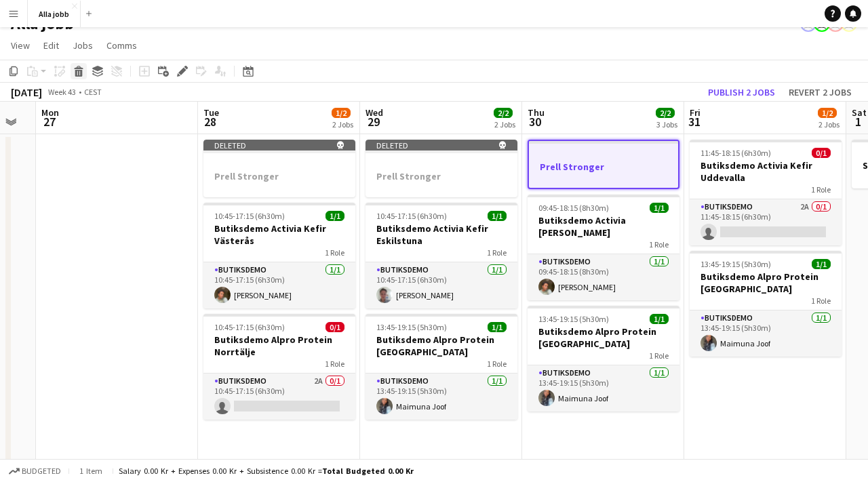 The width and height of the screenshot is (868, 482). What do you see at coordinates (742, 92) in the screenshot?
I see `button: Publish 2 jobs` at bounding box center [742, 92].